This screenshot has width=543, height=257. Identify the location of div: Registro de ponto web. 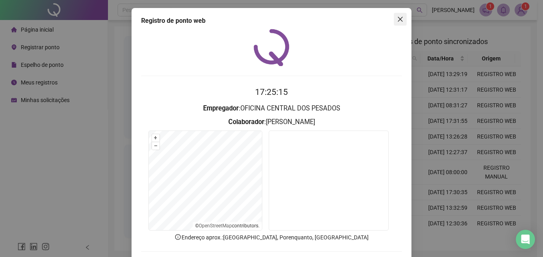
(272, 21).